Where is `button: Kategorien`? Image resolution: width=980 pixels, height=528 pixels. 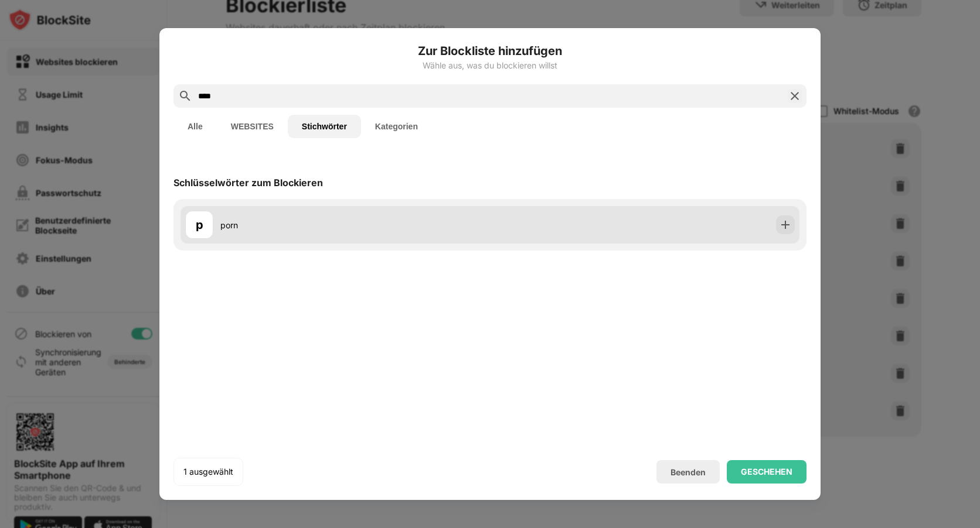
button: Kategorien is located at coordinates (396, 126).